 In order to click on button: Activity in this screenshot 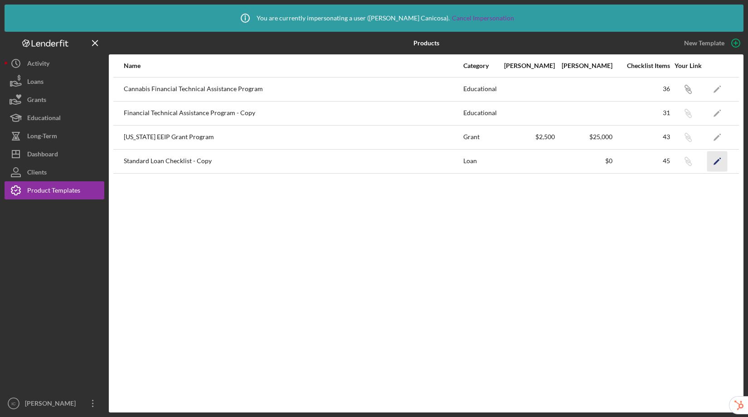, I will do `click(54, 63)`.